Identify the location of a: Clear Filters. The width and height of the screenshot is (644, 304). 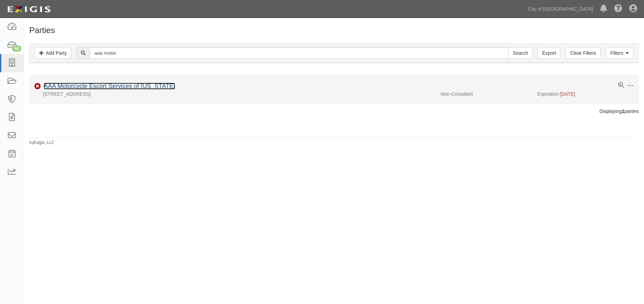
(583, 53).